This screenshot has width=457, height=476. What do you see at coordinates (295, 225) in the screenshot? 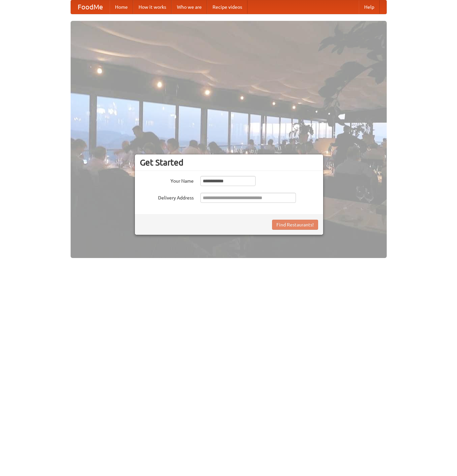
I see `button: Find Restaurants!` at bounding box center [295, 225].